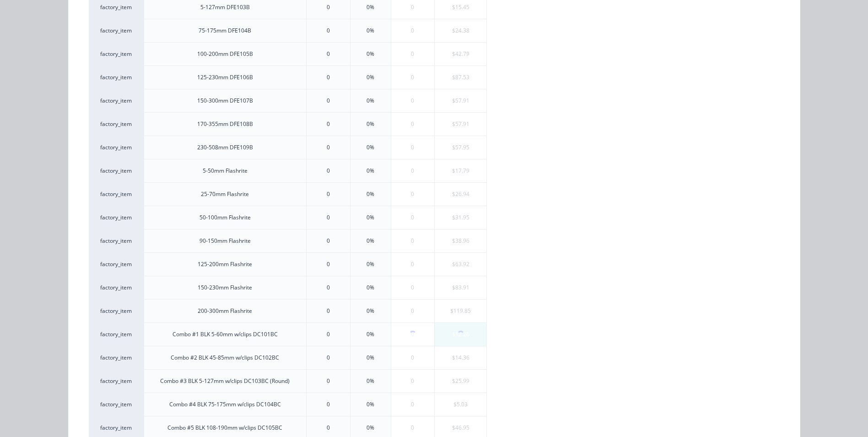 This screenshot has height=437, width=868. Describe the element at coordinates (460, 54) in the screenshot. I see `div: $42.79` at that location.